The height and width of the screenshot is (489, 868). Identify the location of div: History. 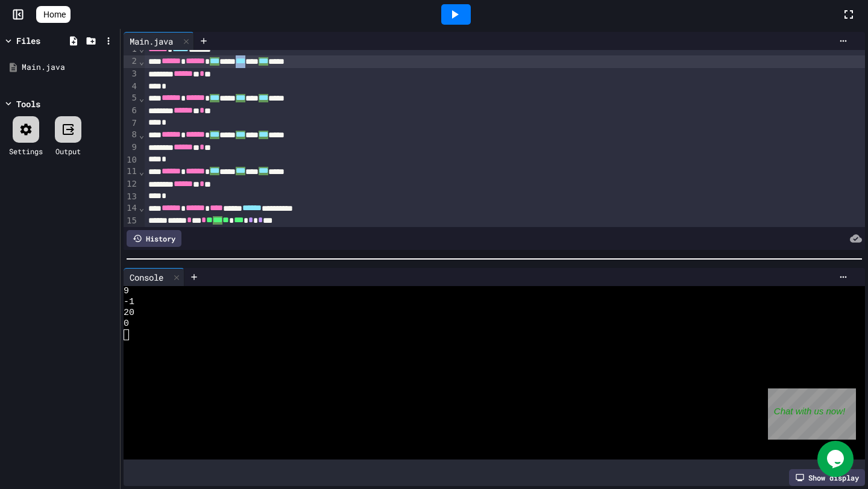
(154, 238).